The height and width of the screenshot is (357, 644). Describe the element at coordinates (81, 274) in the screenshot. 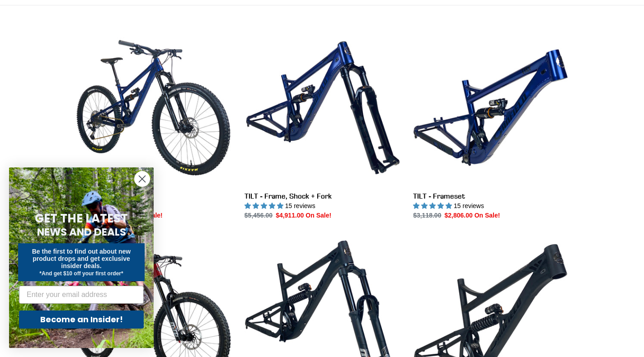

I see `span: *And get $10 off your first order*` at that location.